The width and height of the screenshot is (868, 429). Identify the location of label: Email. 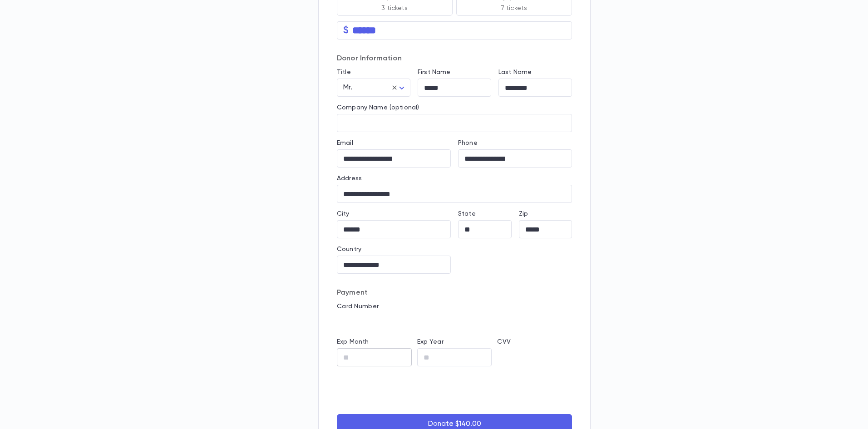
(345, 143).